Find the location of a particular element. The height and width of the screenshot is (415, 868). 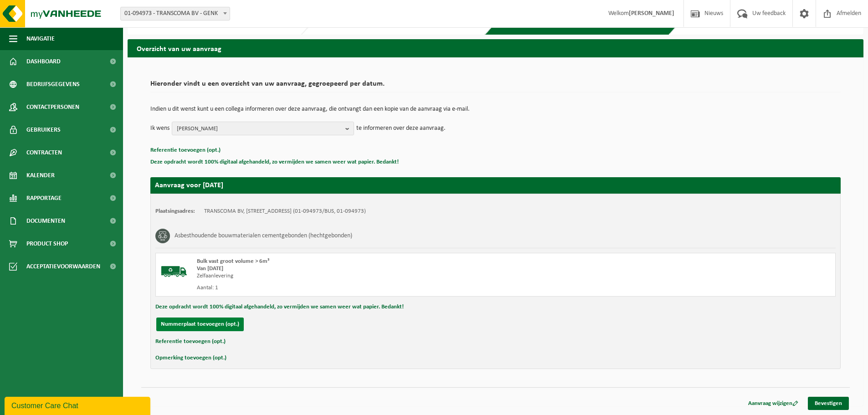

a: Aanvraag wijzigen is located at coordinates (774, 403).